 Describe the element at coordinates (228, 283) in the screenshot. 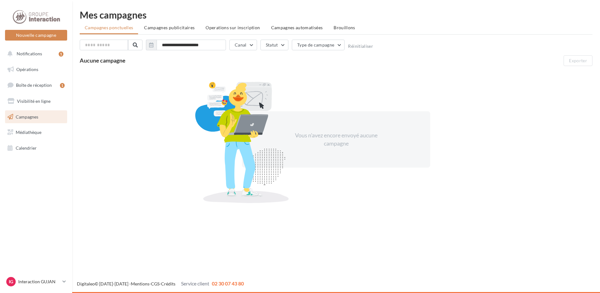

I see `span: 02 30 07 43 80` at that location.